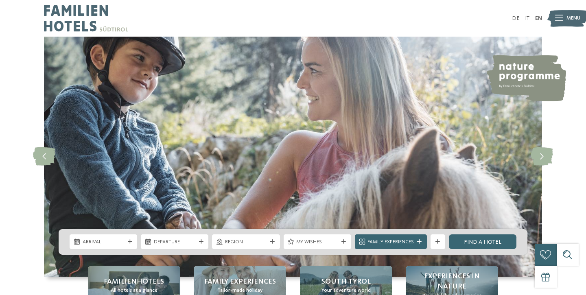 This screenshot has width=586, height=295. What do you see at coordinates (525, 78) in the screenshot?
I see `a: nature programme by Familienhotels Südtirol` at bounding box center [525, 78].